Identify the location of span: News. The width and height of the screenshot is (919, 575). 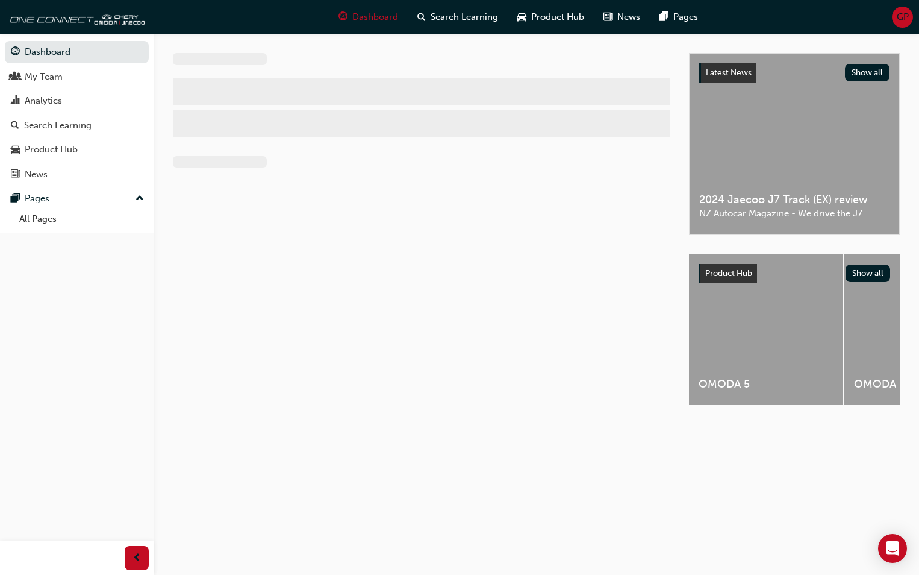
(629, 17).